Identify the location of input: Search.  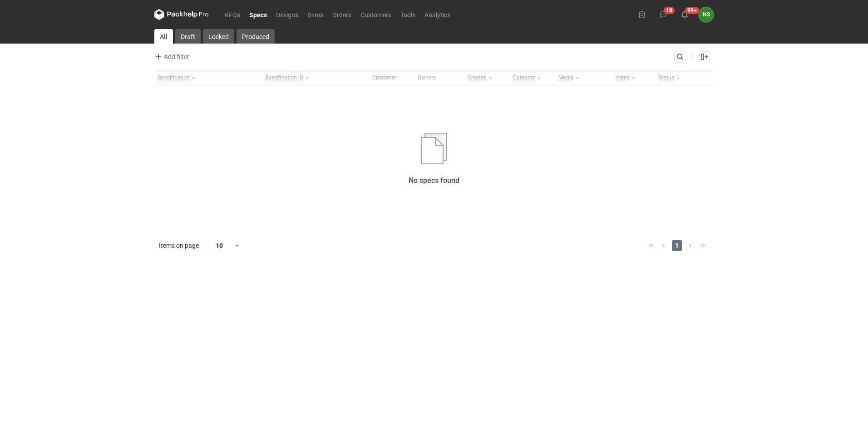
(689, 57).